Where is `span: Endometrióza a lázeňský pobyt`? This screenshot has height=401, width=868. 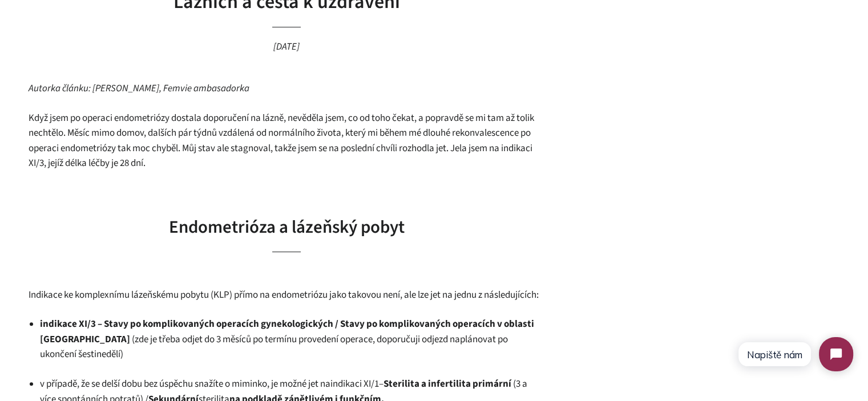 span: Endometrióza a lázeňský pobyt is located at coordinates (287, 227).